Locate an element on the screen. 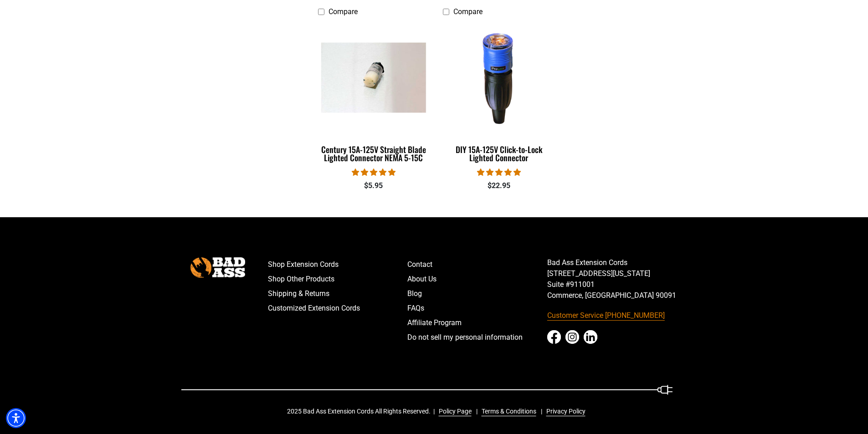  div: Century 15A-125V Straight Blade Lighted Connector NEMA 5-15C is located at coordinates (374, 154).